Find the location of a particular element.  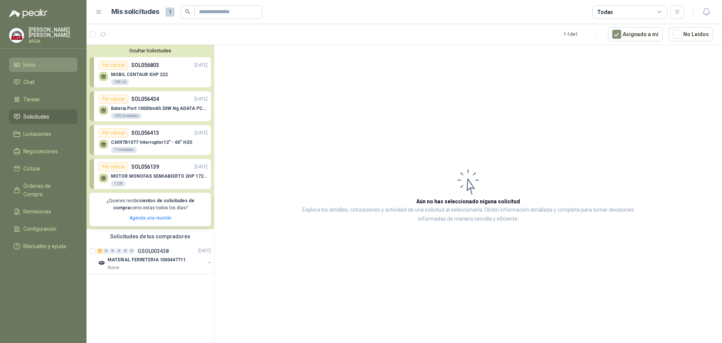

div: Todas is located at coordinates (605, 12).